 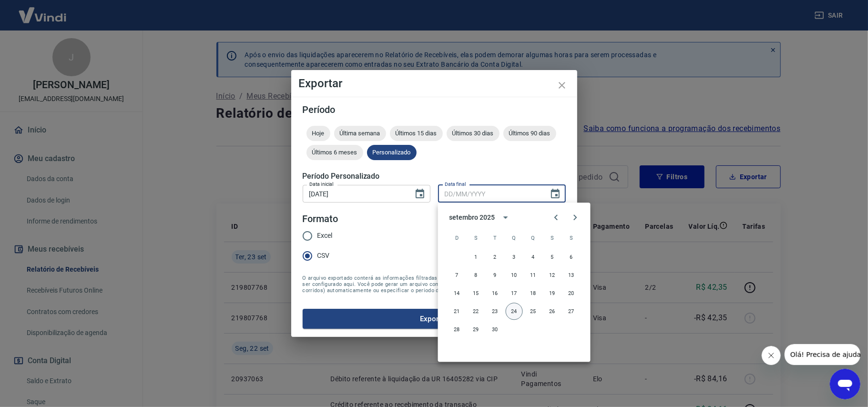 What do you see at coordinates (321, 219) in the screenshot?
I see `legend: Formato` at bounding box center [321, 219].